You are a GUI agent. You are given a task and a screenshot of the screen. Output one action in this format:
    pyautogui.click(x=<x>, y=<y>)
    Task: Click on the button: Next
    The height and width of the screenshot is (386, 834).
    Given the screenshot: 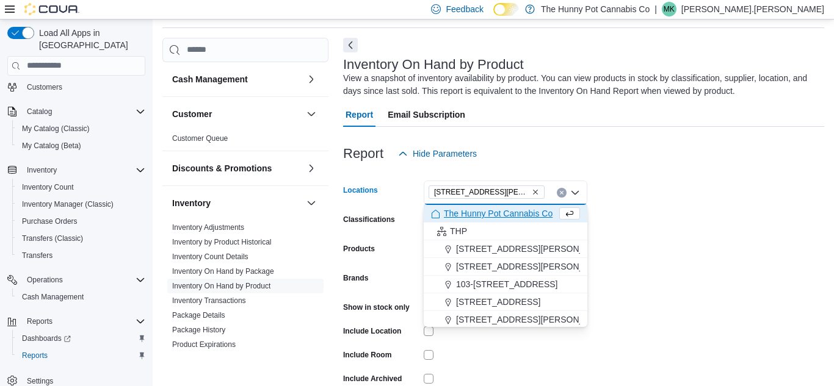 What is the action you would take?
    pyautogui.click(x=350, y=45)
    